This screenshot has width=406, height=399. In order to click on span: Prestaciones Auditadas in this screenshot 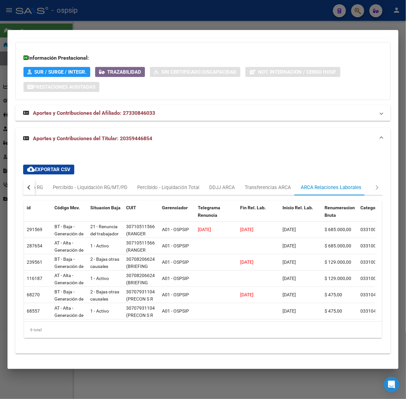, I will do `click(64, 87)`.